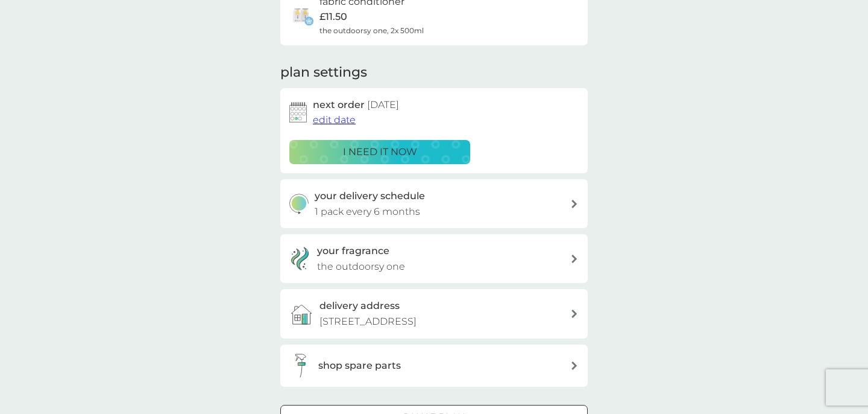 This screenshot has width=868, height=414. Describe the element at coordinates (371, 30) in the screenshot. I see `span: the outdoorsy one, 2x 500ml` at that location.